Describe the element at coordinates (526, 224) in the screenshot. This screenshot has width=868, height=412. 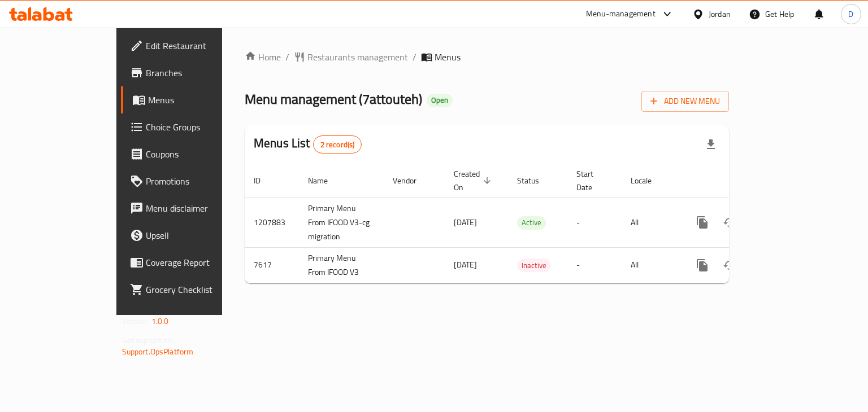
I see `table: enhanced table` at that location.